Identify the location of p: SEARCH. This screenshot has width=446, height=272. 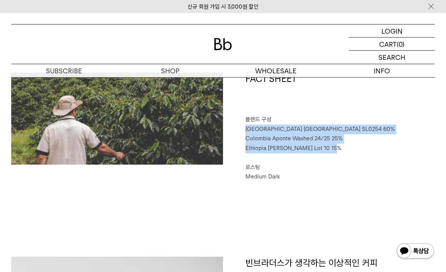
(392, 57).